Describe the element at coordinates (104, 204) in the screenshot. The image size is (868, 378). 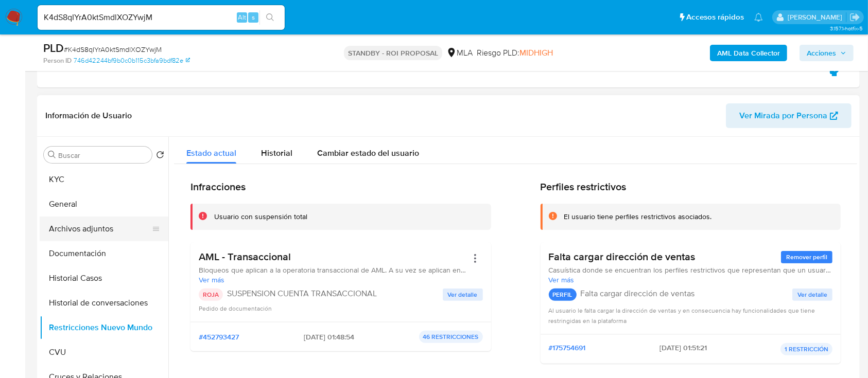
I see `button: General` at that location.